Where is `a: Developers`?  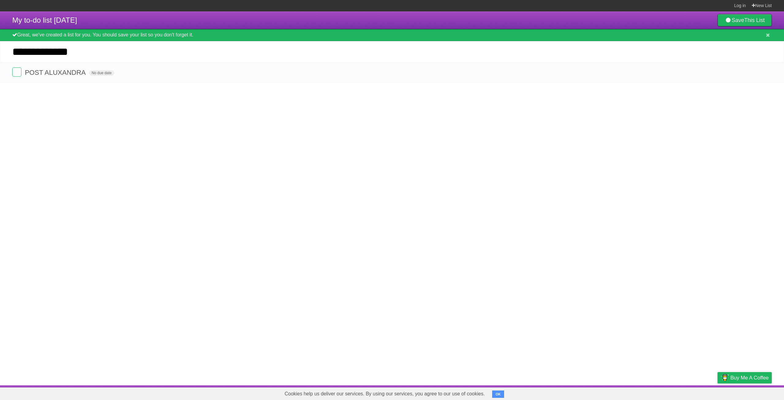
a: Developers is located at coordinates (668, 392).